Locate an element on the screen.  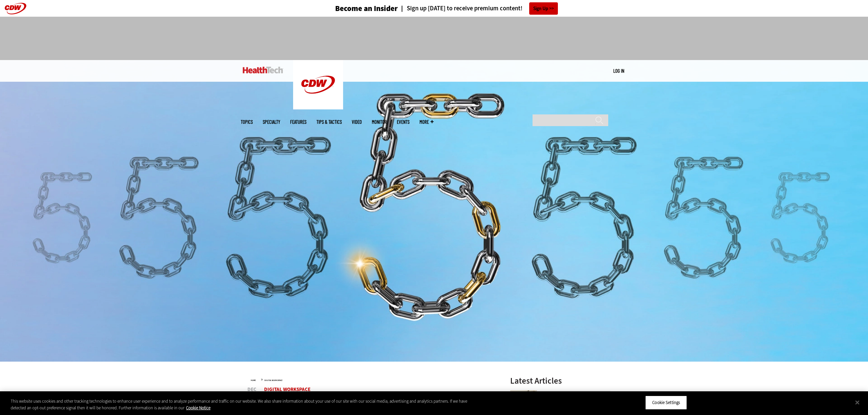
a: Features is located at coordinates (298, 122).